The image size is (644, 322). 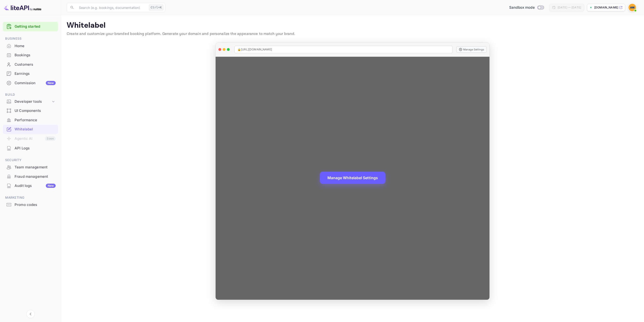 I want to click on span: Marketing, so click(x=30, y=198).